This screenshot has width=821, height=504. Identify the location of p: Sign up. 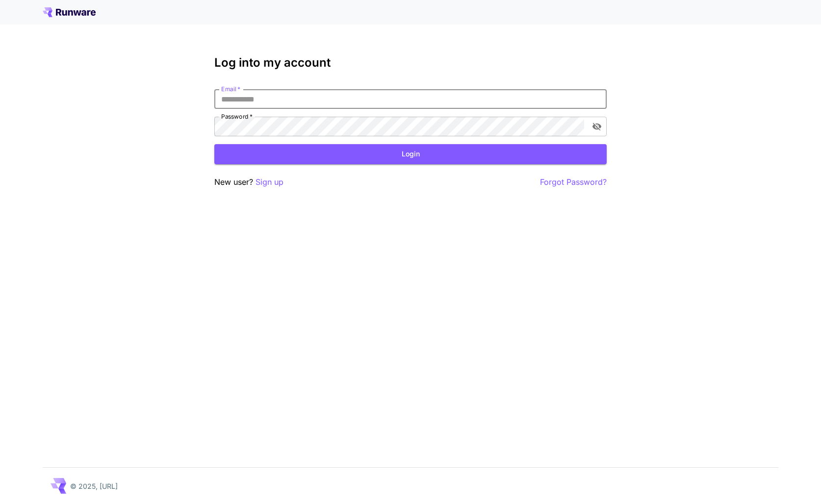
(269, 182).